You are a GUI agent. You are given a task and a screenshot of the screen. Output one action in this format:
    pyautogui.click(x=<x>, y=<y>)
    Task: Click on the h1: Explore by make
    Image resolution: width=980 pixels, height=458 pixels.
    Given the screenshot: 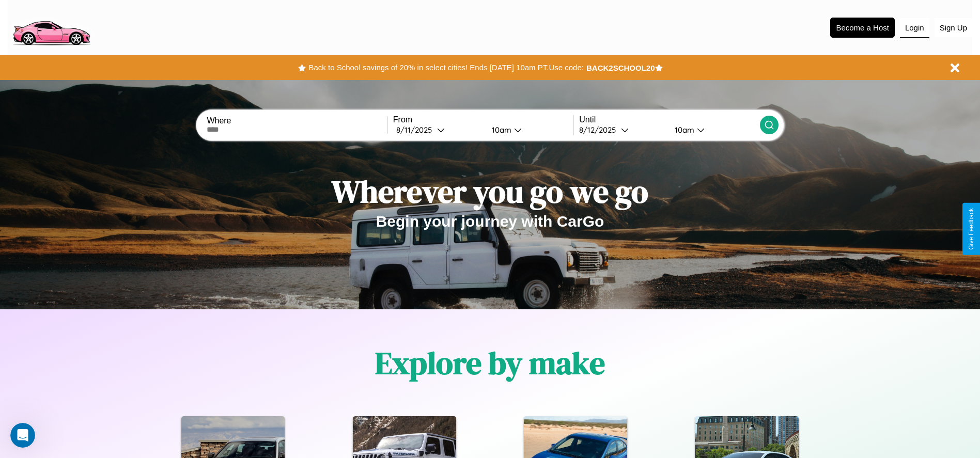 What is the action you would take?
    pyautogui.click(x=490, y=363)
    